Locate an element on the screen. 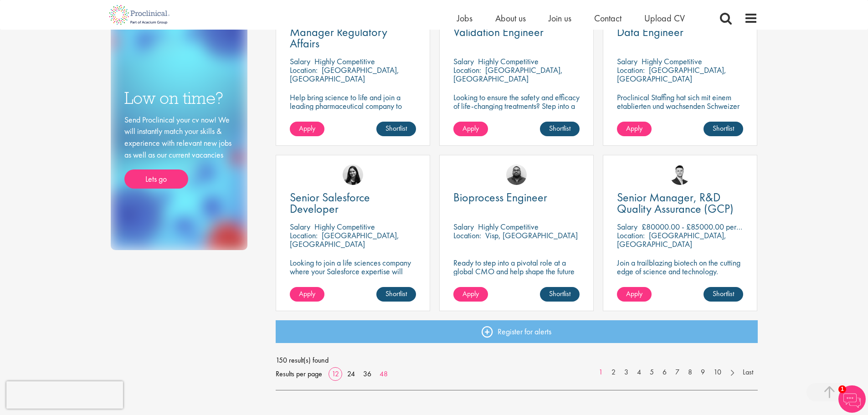 This screenshot has height=415, width=868. a: Lets go is located at coordinates (156, 179).